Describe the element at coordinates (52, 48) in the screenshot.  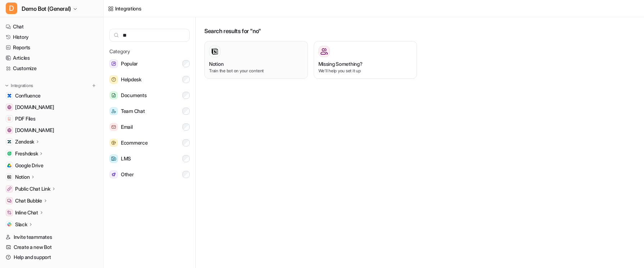
I see `a: Reports` at that location.